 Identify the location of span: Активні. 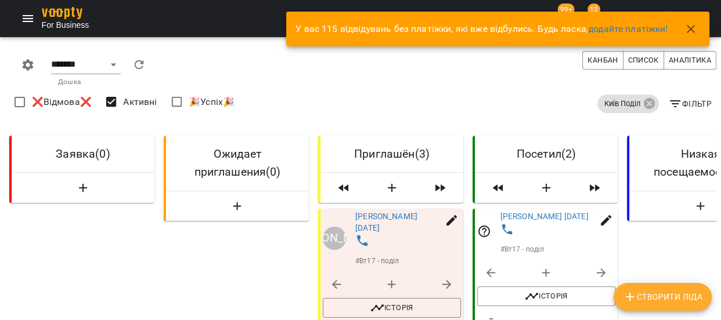
(140, 102).